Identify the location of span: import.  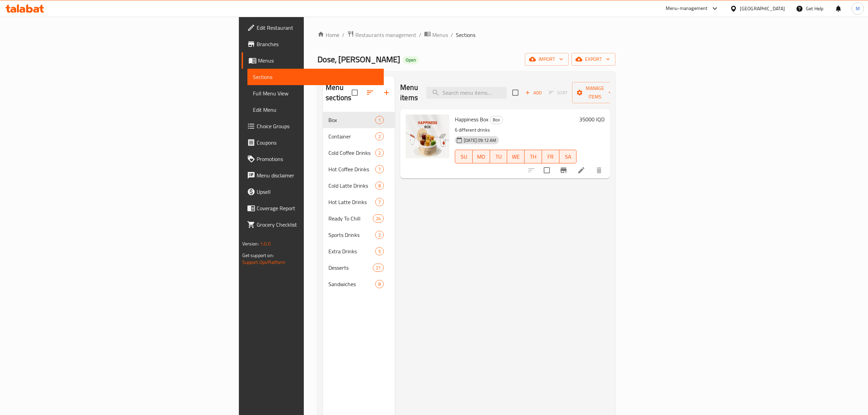
(546, 59).